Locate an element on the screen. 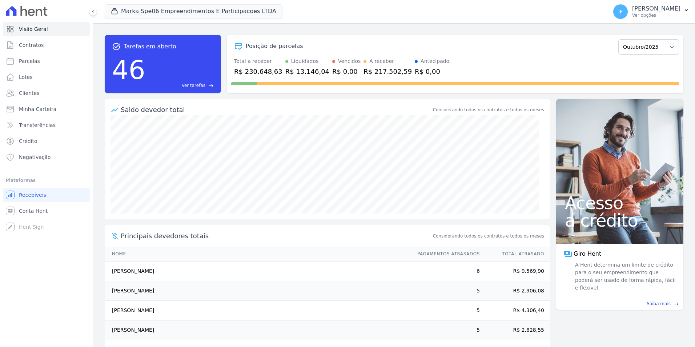  div: Total a receber is located at coordinates (258, 61).